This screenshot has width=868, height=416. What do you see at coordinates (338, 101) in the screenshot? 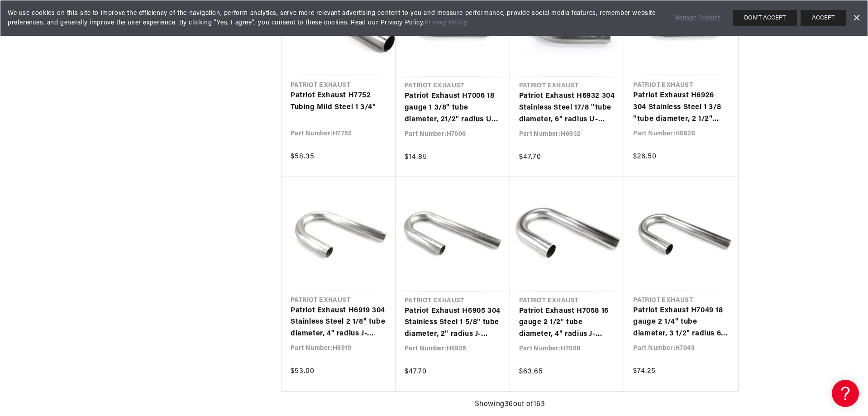
I see `a: Patriot Exhaust H7752 Tubing Mild Steel 1 3/4"` at bounding box center [338, 101].